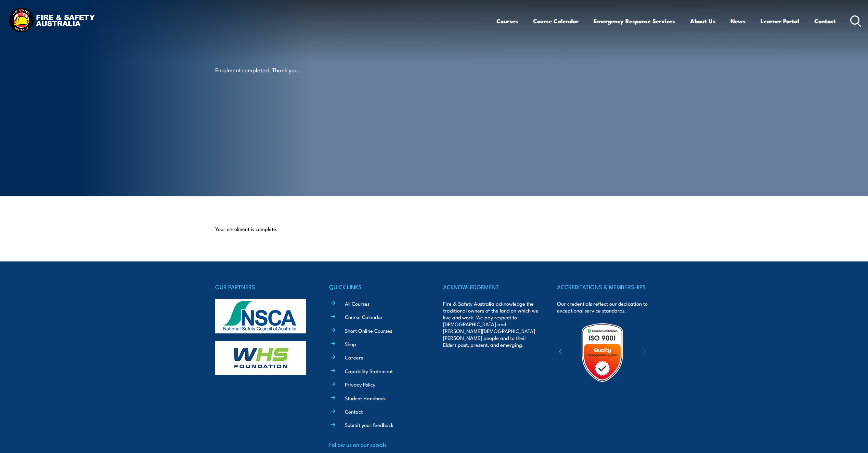 The width and height of the screenshot is (868, 453). I want to click on a: Emergency Response Services, so click(635, 21).